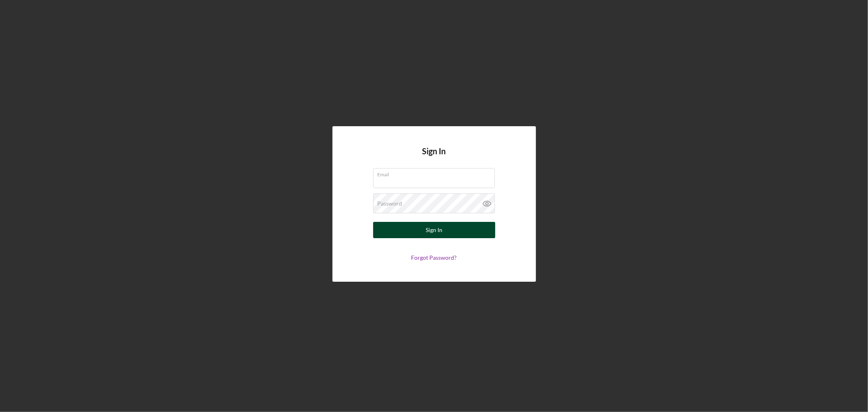 Image resolution: width=868 pixels, height=412 pixels. Describe the element at coordinates (434, 257) in the screenshot. I see `a: Forgot Password?` at that location.